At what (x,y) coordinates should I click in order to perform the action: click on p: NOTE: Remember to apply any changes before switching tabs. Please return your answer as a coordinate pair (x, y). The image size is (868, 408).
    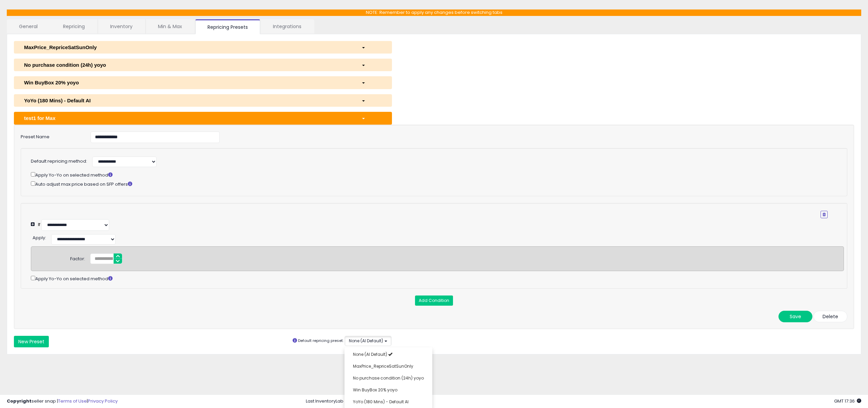
    Looking at the image, I should click on (434, 12).